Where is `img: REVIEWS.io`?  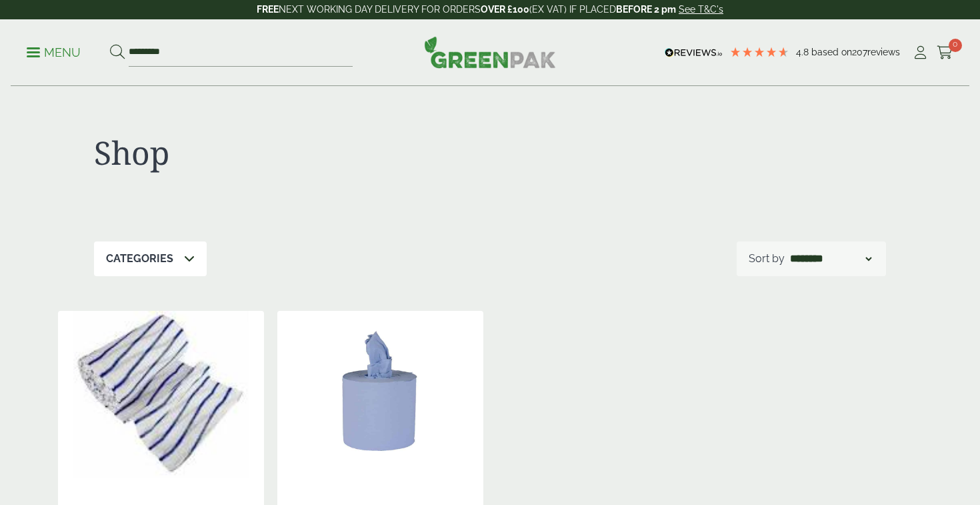
img: REVIEWS.io is located at coordinates (694, 52).